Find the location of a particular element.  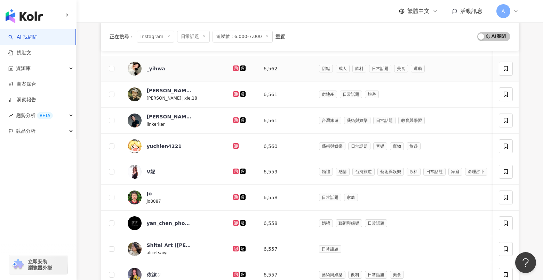

a: KOL Avatar_yihwa is located at coordinates (175, 69).